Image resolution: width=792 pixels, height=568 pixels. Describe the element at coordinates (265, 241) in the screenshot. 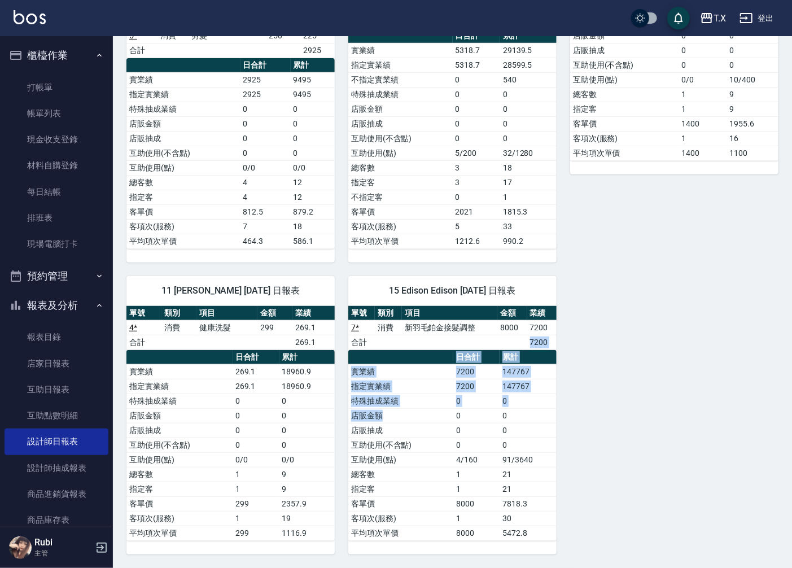

I see `td: 464.3` at that location.